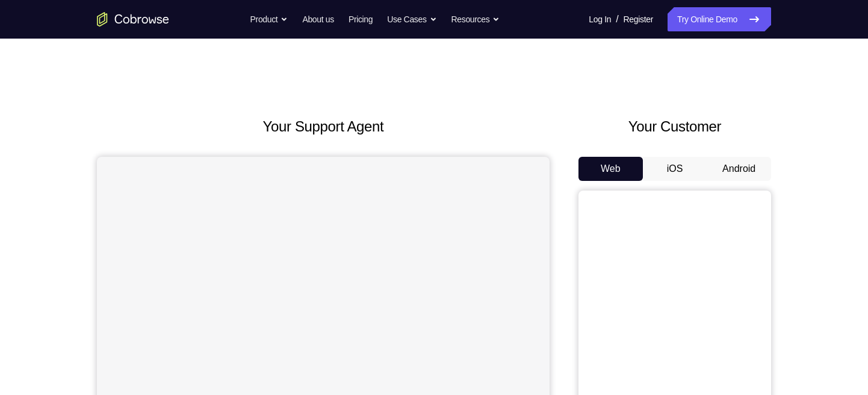 The image size is (868, 395). Describe the element at coordinates (611, 169) in the screenshot. I see `button: Web` at that location.